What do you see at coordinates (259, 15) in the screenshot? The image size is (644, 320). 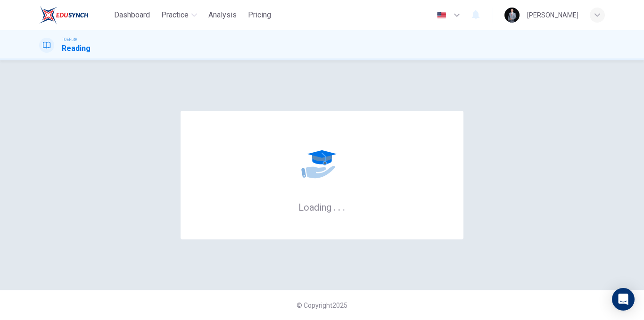 I see `span: Pricing` at bounding box center [259, 15].